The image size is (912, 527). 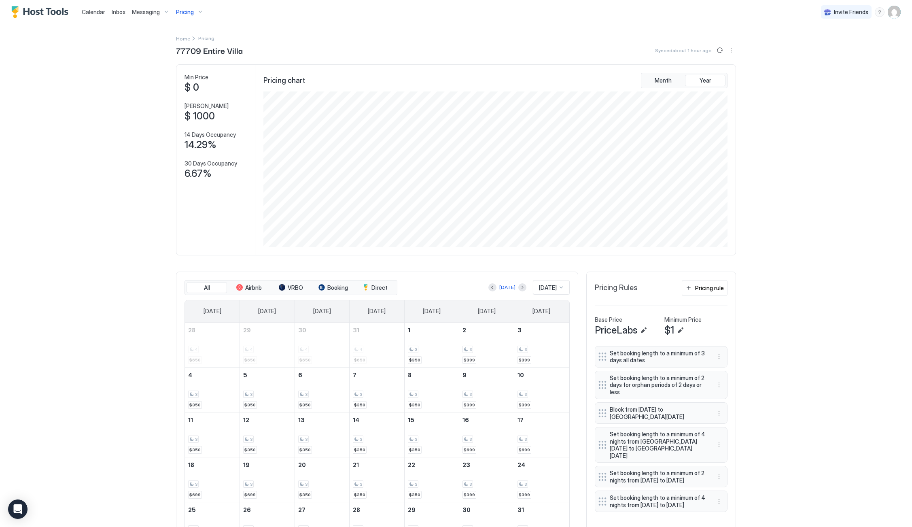 What do you see at coordinates (410, 375) in the screenshot?
I see `span: 8` at bounding box center [410, 375].